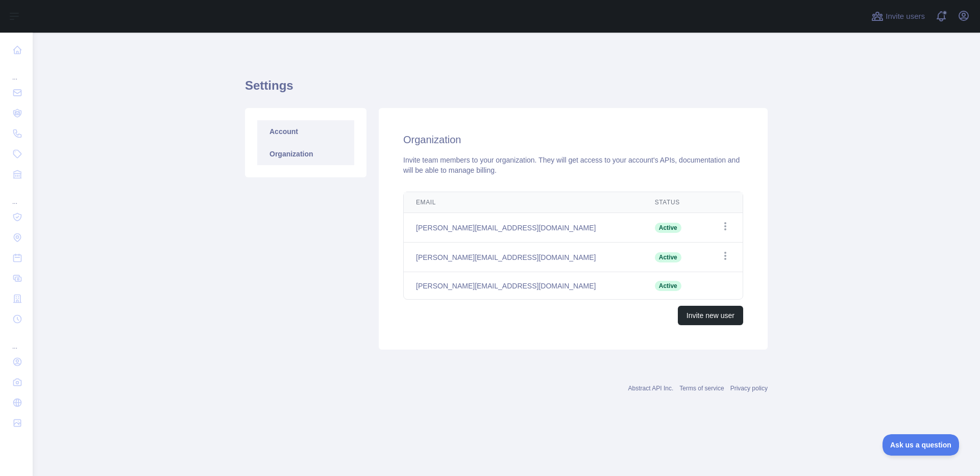 Image resolution: width=980 pixels, height=476 pixels. Describe the element at coordinates (306, 131) in the screenshot. I see `a: Account` at that location.